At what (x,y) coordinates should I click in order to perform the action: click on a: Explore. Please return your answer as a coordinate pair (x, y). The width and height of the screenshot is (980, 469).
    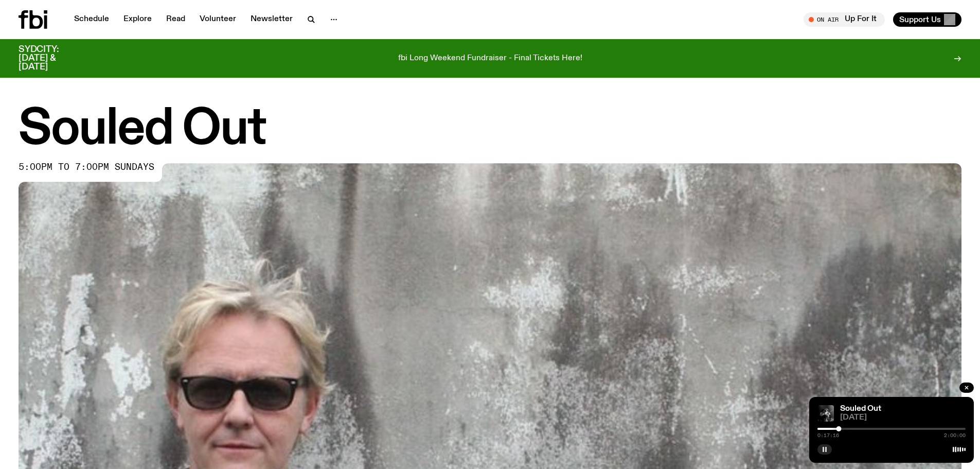
    Looking at the image, I should click on (138, 20).